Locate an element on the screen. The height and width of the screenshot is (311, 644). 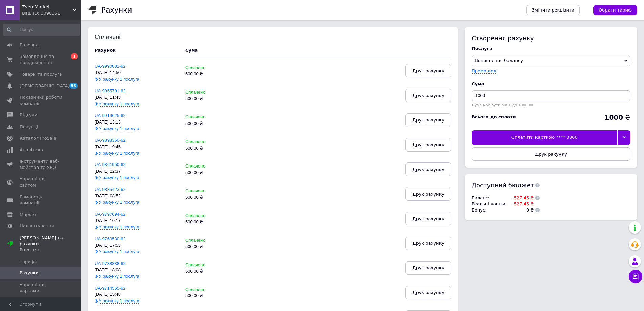
div: Послуга is located at coordinates (551, 49).